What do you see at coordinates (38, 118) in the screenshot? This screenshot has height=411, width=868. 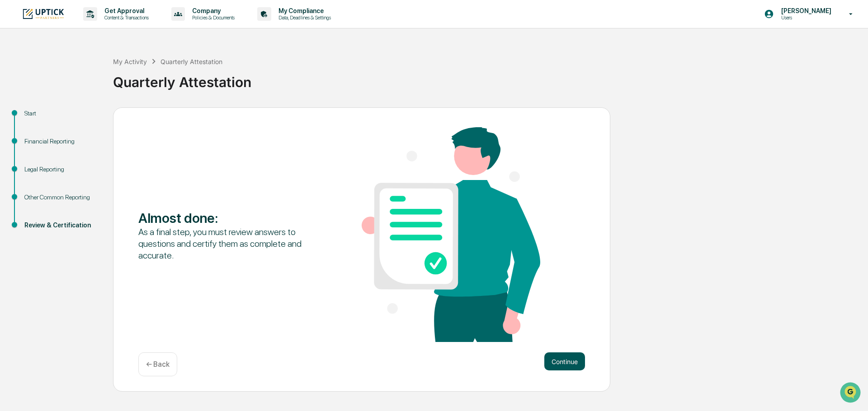 I see `span: Preclearance` at bounding box center [38, 118].